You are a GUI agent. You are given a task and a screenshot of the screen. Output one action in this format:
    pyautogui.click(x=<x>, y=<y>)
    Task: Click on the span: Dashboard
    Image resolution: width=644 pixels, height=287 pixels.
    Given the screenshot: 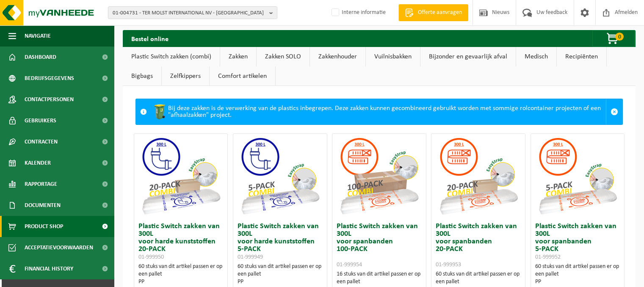 What is the action you would take?
    pyautogui.click(x=40, y=57)
    